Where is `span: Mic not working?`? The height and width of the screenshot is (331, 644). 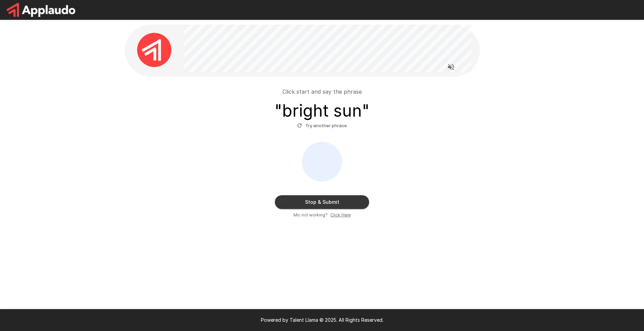 span: Mic not working? is located at coordinates (311, 216).